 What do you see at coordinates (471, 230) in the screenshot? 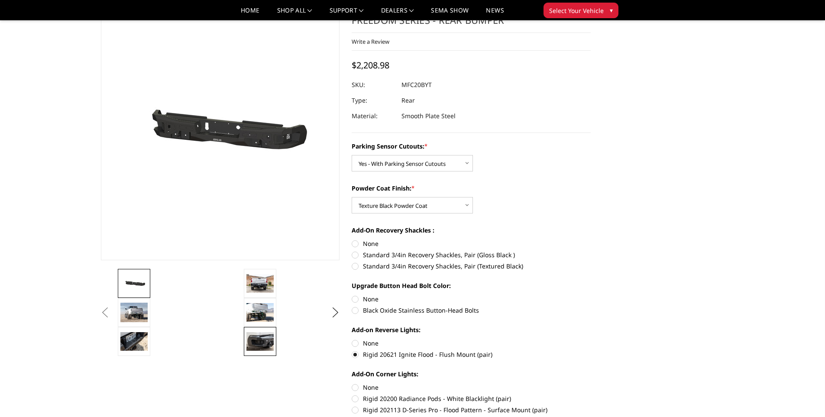
I see `label: Add-On Recovery Shackles :` at bounding box center [471, 230].